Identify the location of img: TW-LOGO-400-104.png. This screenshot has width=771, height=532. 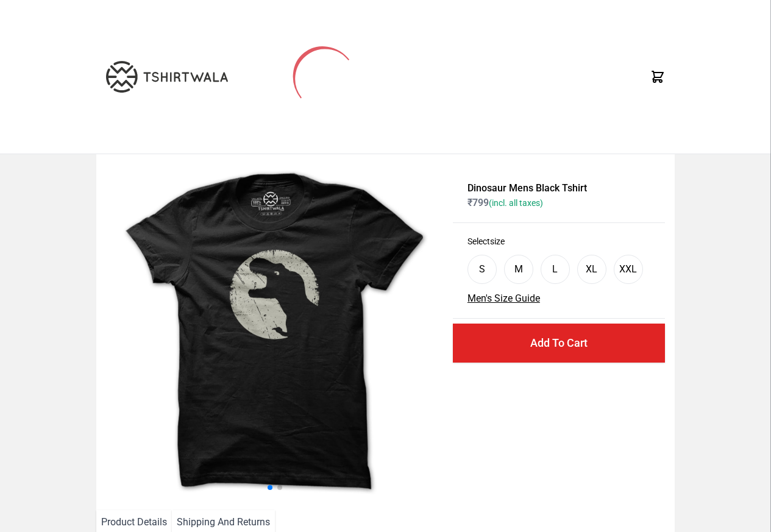
(167, 76).